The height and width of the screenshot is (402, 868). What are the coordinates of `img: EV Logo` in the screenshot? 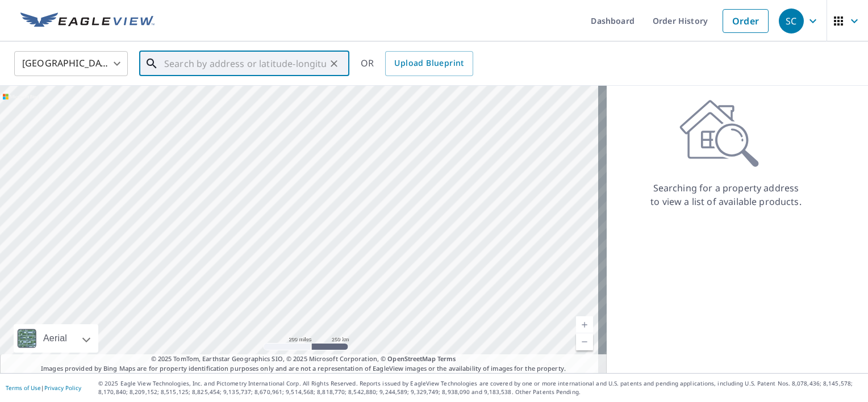 It's located at (87, 21).